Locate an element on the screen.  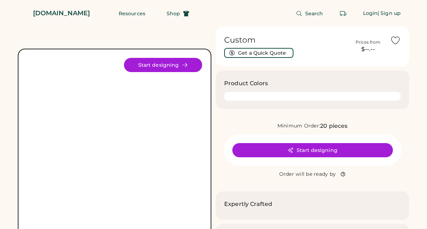
div: Minimum Order: is located at coordinates (299, 126).